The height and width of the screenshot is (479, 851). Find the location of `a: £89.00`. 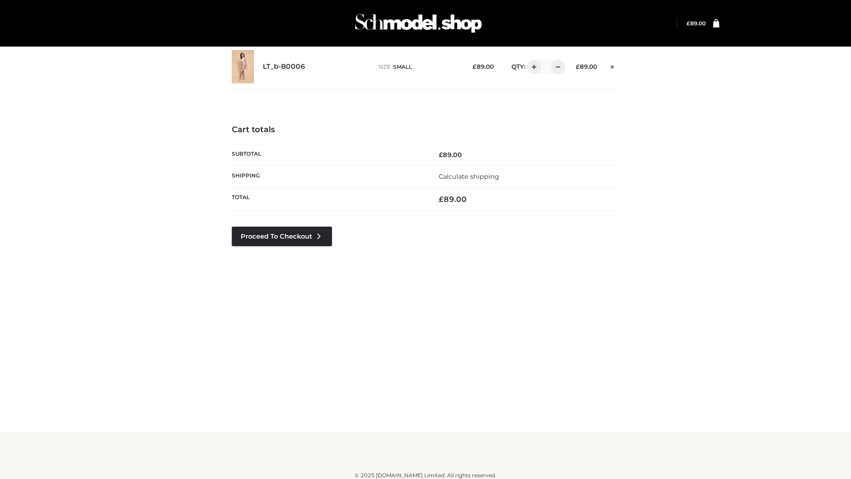

a: £89.00 is located at coordinates (696, 23).